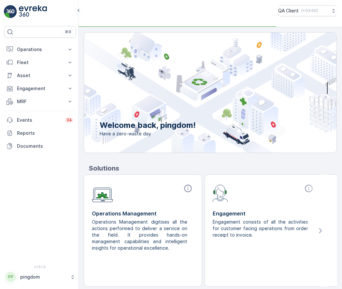  What do you see at coordinates (40, 267) in the screenshot?
I see `span: v 1.51.0` at bounding box center [40, 267].